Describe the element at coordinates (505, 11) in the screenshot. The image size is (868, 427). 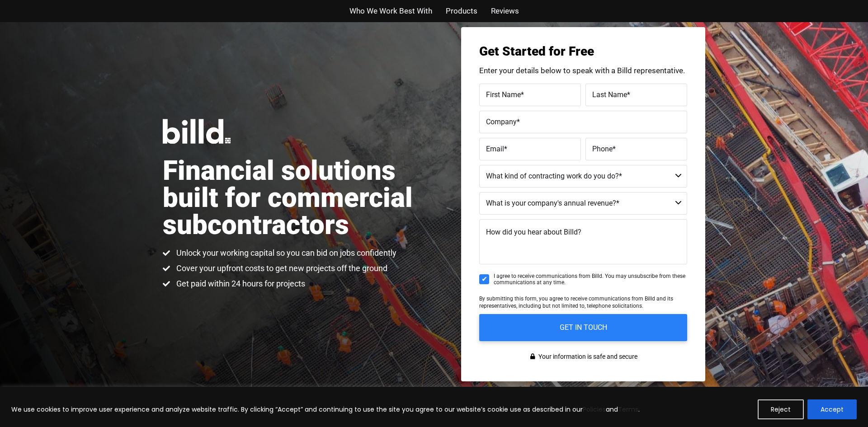
I see `a: Reviews` at that location.